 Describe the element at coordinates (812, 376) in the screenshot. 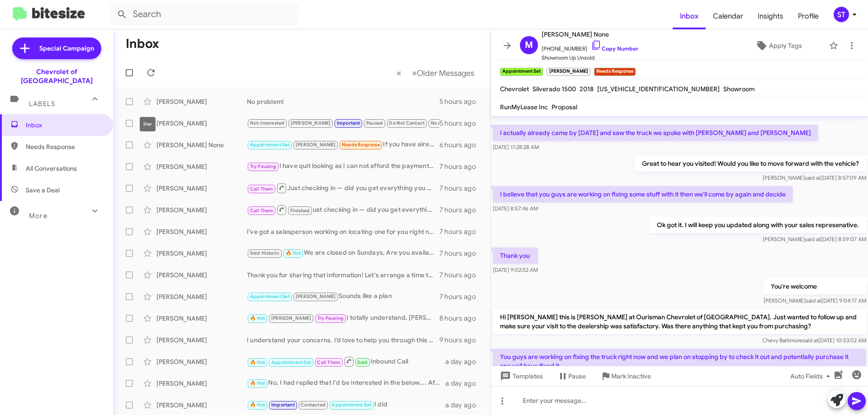

I see `button: Auto Fields` at that location.